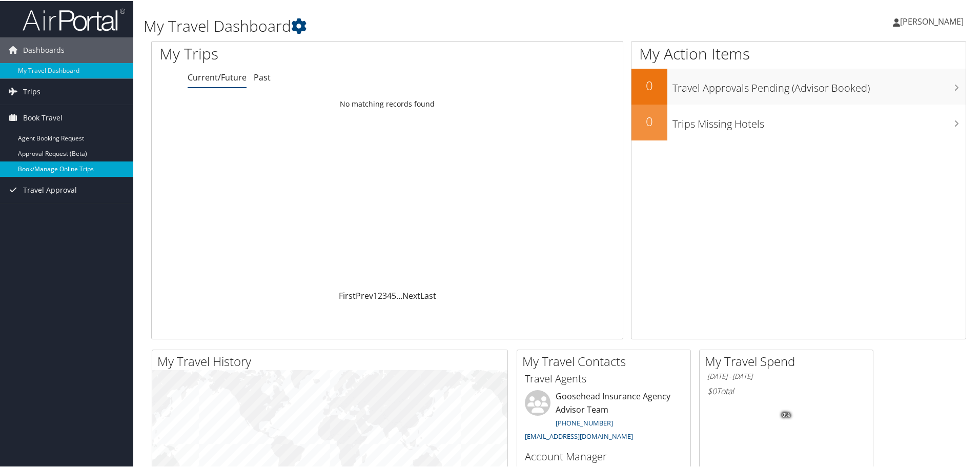  Describe the element at coordinates (389, 295) in the screenshot. I see `a: 4` at that location.